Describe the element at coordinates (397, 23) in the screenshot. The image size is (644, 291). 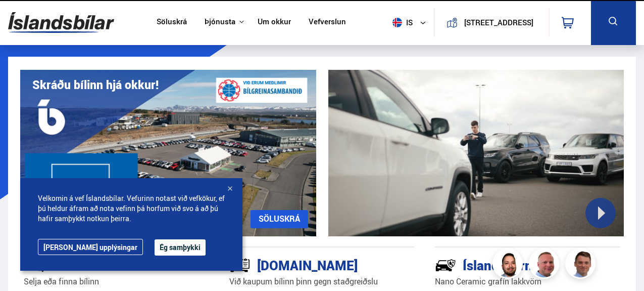
I see `img: svg+xml;base64,PHN2ZyB4bWxucz0iaHR0cDovL3d3dy53My5vcmcvMjAwMC9zdmciIHdpZHRoPSI1MTIiIGhlaWdodD0iNT...` at that location.